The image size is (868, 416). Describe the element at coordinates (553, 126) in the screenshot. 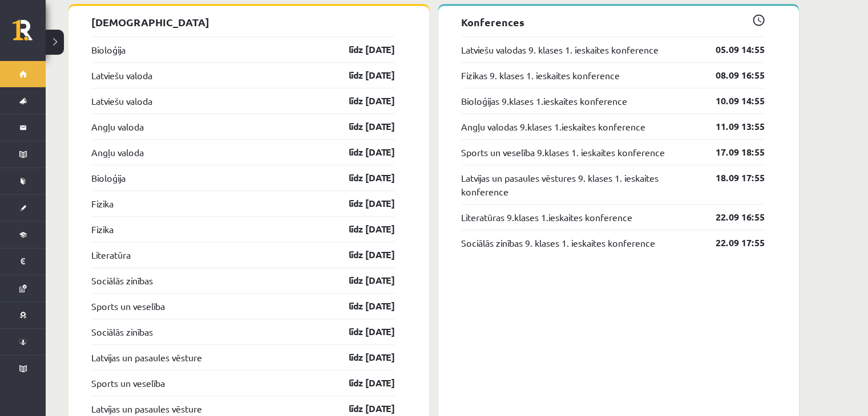

I see `a: Angļu valodas 9.klases 1.ieskaites konference` at that location.